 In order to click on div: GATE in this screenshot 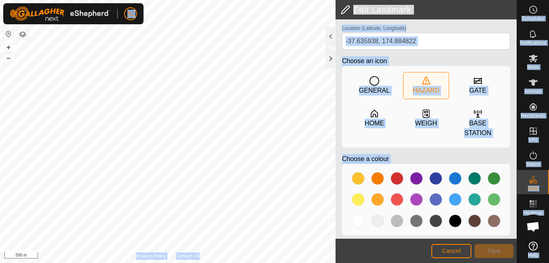, I will do `click(478, 91)`.